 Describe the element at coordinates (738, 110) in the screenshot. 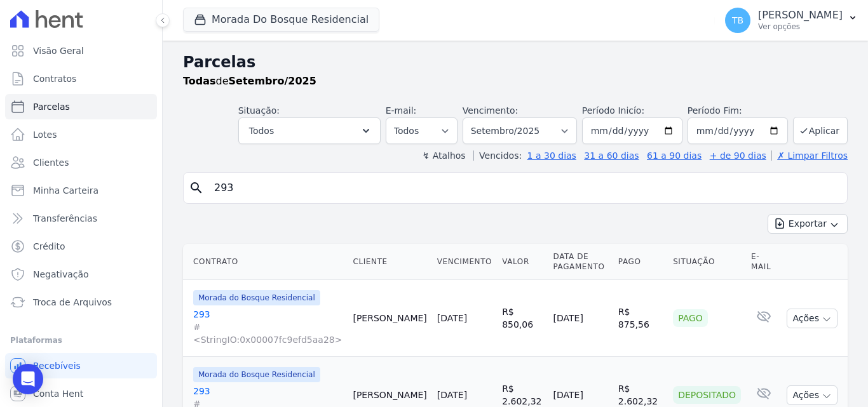

I see `label: Período Fim:` at that location.